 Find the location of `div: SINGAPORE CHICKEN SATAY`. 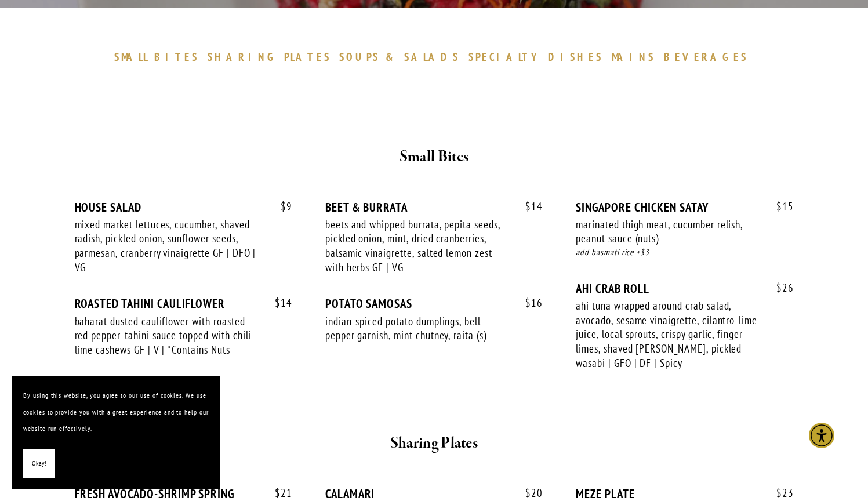

div: SINGAPORE CHICKEN SATAY is located at coordinates (684, 207).